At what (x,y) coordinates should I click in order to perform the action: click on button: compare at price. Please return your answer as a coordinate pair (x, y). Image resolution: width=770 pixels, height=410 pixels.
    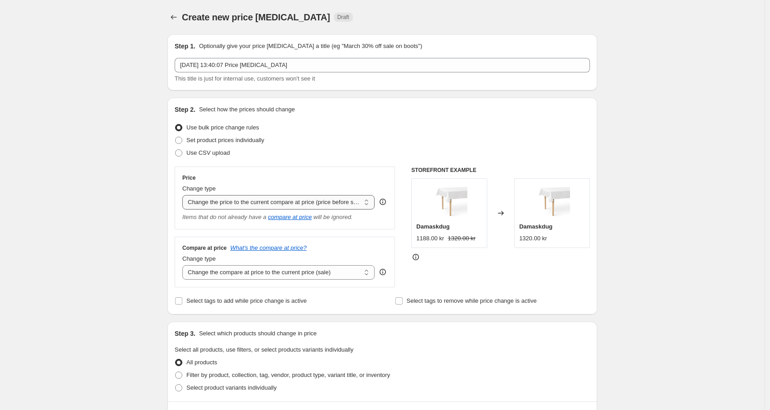
    Looking at the image, I should click on (289, 217).